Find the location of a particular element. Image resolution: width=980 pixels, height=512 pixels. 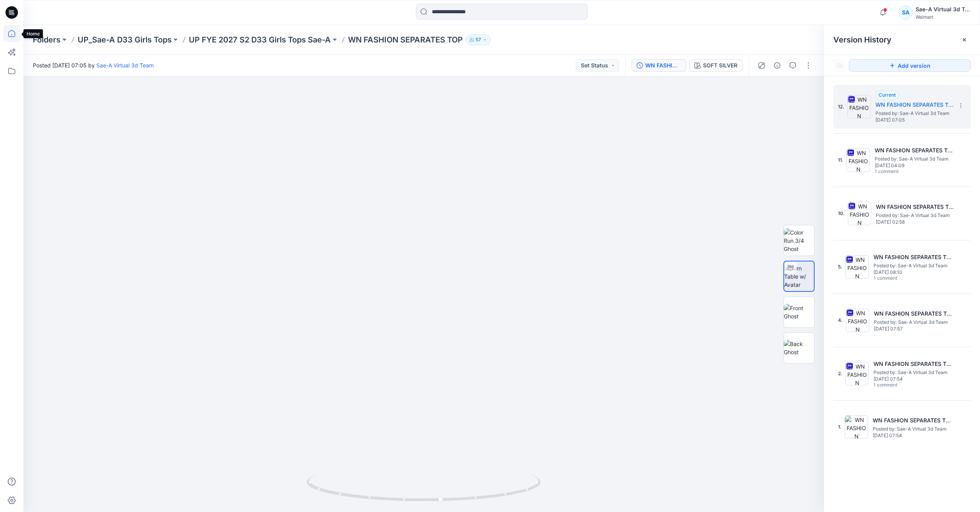

div: Sae-A Virtual 3d Team is located at coordinates (943, 10).